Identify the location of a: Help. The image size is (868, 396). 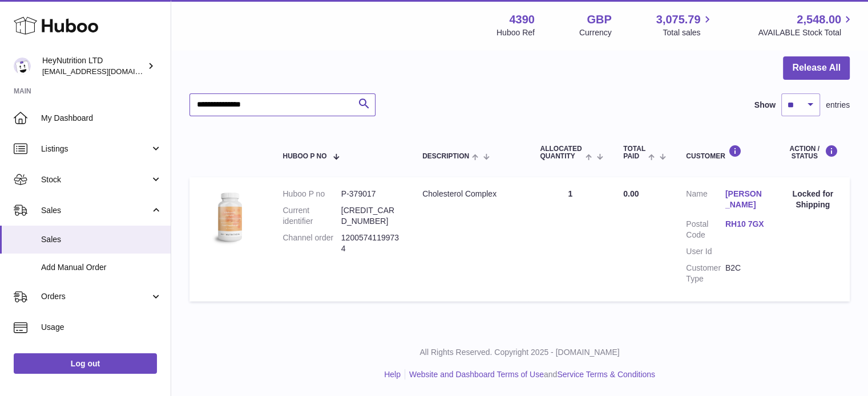
(392, 374).